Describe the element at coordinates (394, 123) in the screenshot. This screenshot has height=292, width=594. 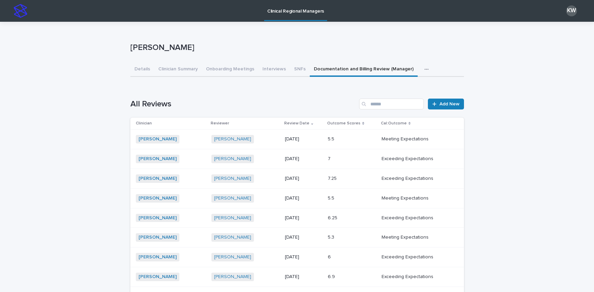
I see `p: Cal:Outcome` at that location.